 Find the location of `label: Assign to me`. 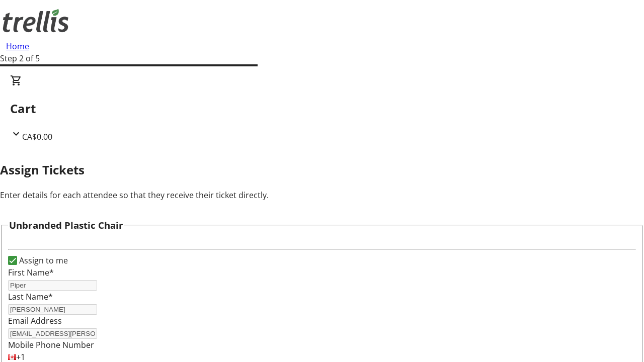

label: Assign to me is located at coordinates (43, 261).